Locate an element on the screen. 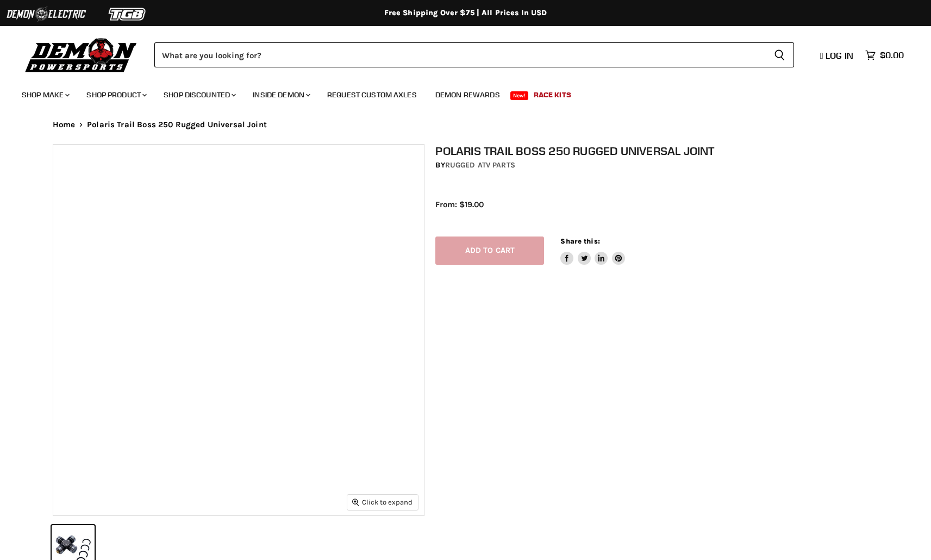 The image size is (931, 560). span: Polaris Trail Boss 250 Rugged Universal Joint is located at coordinates (177, 124).